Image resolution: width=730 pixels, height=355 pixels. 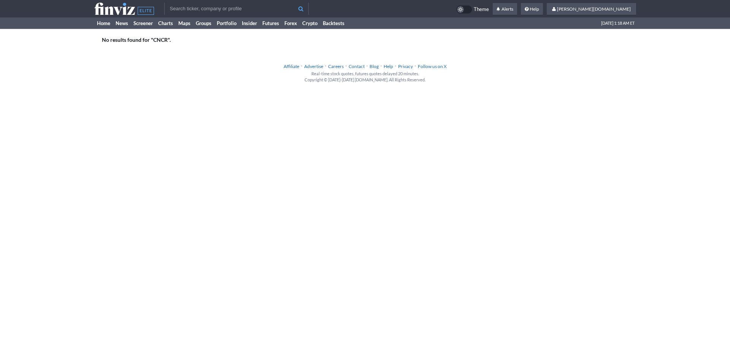 I want to click on a: Theme, so click(x=473, y=10).